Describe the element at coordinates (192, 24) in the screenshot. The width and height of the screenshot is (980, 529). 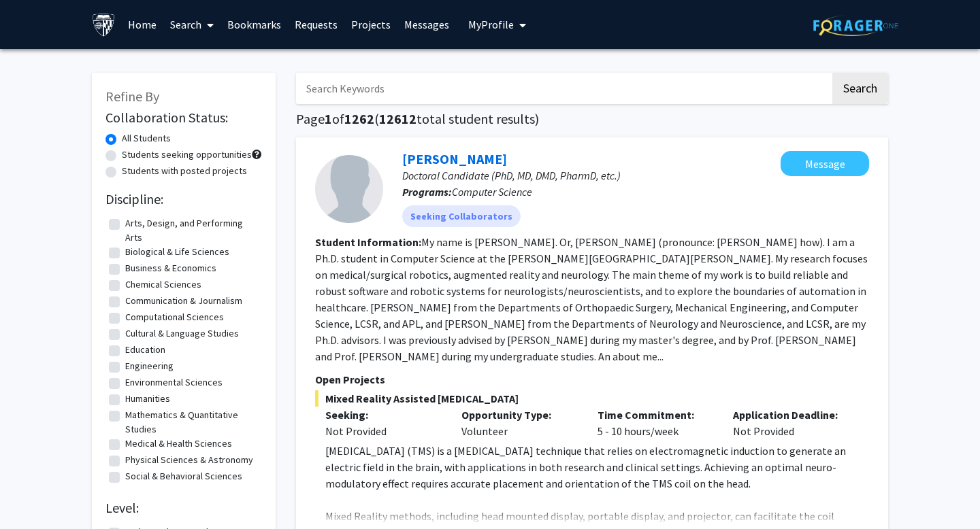
I see `a: Search` at that location.